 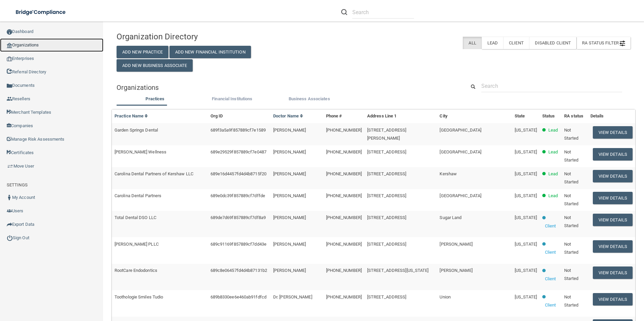 I want to click on input: Search, so click(x=383, y=12).